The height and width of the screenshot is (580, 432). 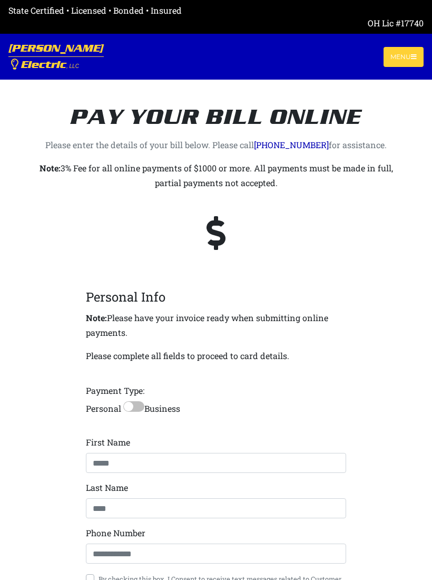 I want to click on label: Last Name, so click(x=107, y=488).